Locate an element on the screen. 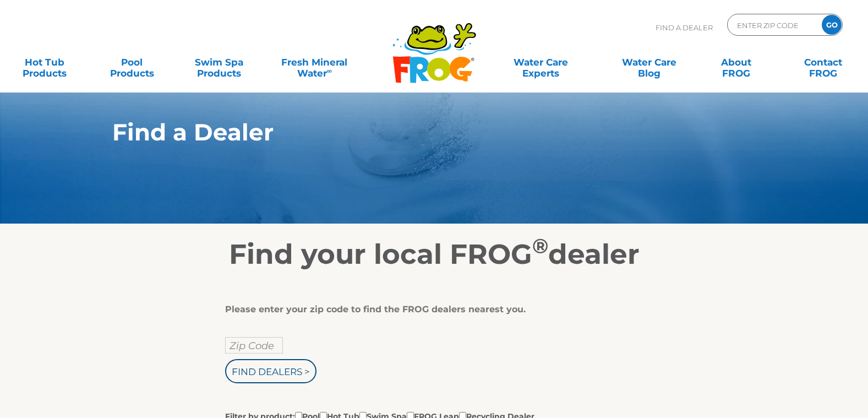 Image resolution: width=868 pixels, height=418 pixels. a: Fresh MineralWater∞ is located at coordinates (314, 62).